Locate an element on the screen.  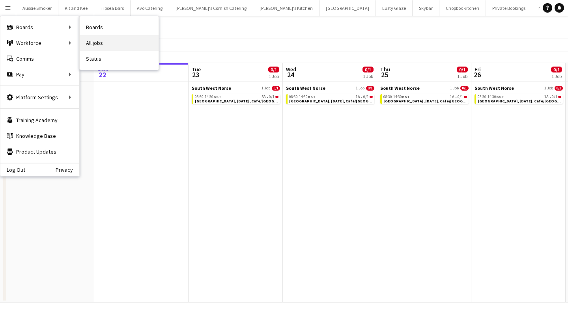
span: Fri is located at coordinates (477, 69).